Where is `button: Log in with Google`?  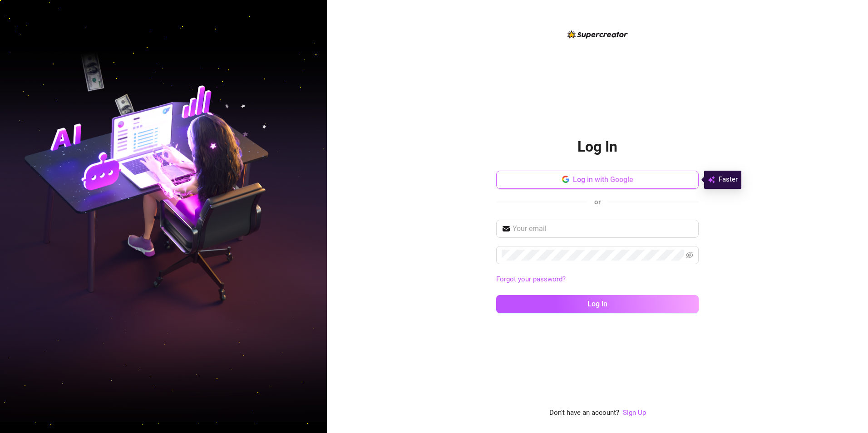 button: Log in with Google is located at coordinates (598, 180).